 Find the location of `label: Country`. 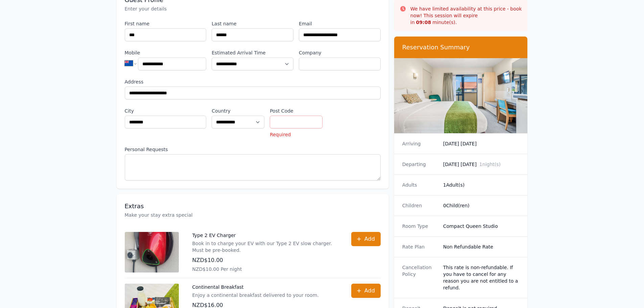

label: Country is located at coordinates (238, 111).